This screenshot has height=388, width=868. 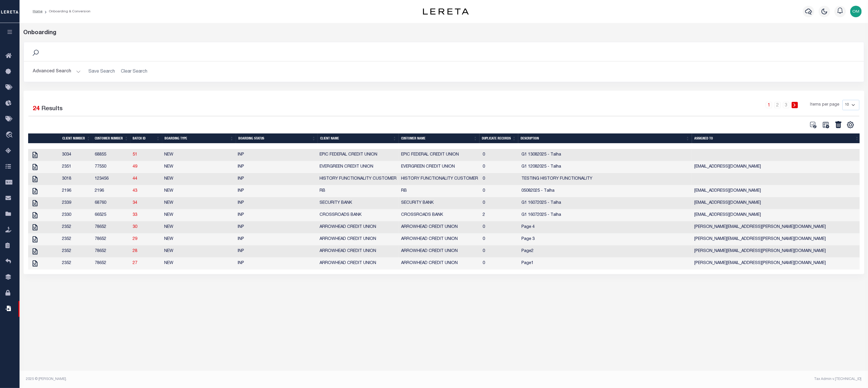 I want to click on td: 68855, so click(x=112, y=155).